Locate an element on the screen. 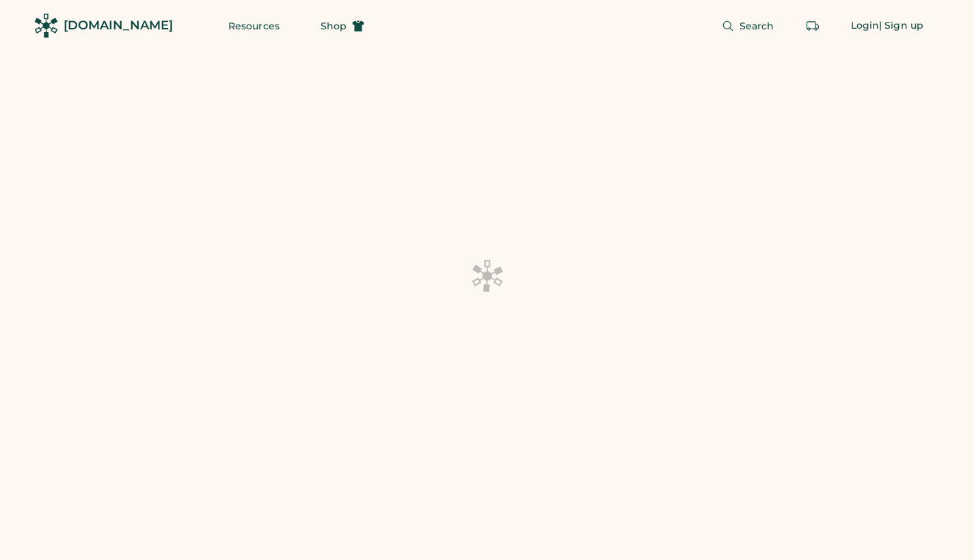  span: Shop is located at coordinates (334, 26).